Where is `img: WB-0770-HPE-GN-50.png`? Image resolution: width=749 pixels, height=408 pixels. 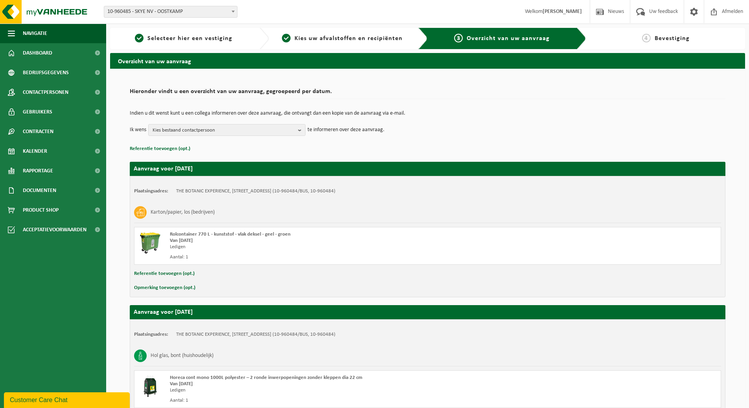 img: WB-0770-HPE-GN-50.png is located at coordinates (150, 243).